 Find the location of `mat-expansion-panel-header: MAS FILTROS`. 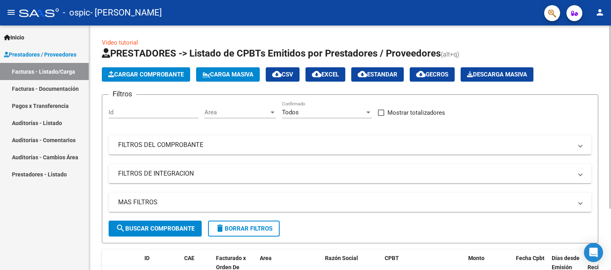

mat-expansion-panel-header: MAS FILTROS is located at coordinates (350, 202).